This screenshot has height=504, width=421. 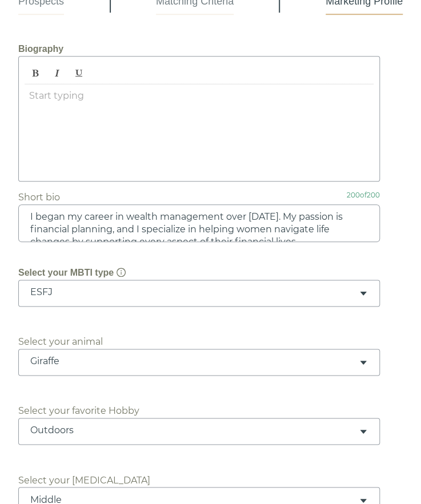 What do you see at coordinates (194, 292) in the screenshot?
I see `div: ESFJ` at bounding box center [194, 292].